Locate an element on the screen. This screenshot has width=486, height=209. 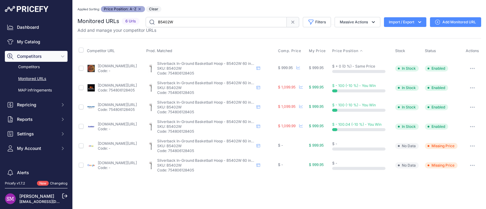
nav: Sidebar is located at coordinates (36, 111).